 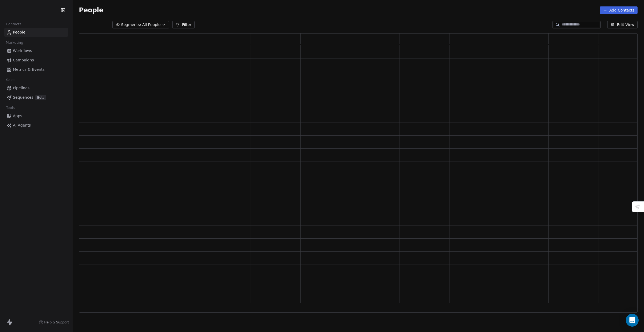 What do you see at coordinates (151, 25) in the screenshot?
I see `span: All People` at bounding box center [151, 25].